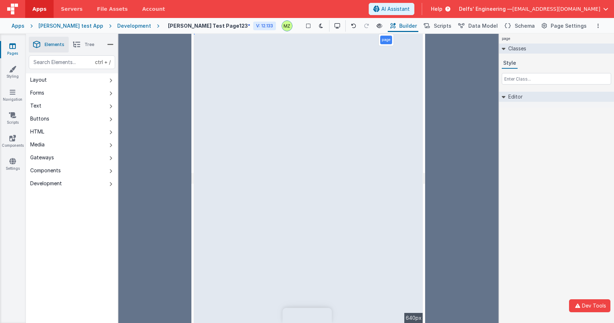 This screenshot has height=323, width=614. What do you see at coordinates (386, 40) in the screenshot?
I see `p: page` at bounding box center [386, 40].